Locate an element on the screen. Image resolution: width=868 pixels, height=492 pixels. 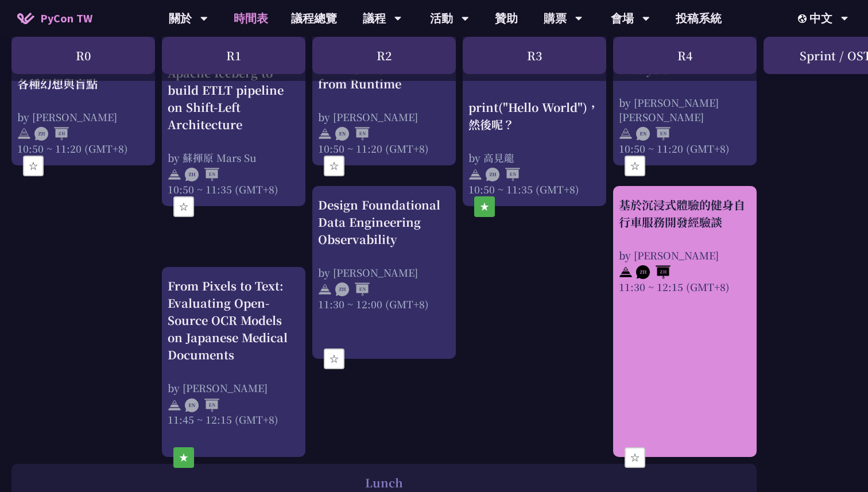
div: 11:30 ~ 12:00 (GMT+8) is located at coordinates (384, 304).